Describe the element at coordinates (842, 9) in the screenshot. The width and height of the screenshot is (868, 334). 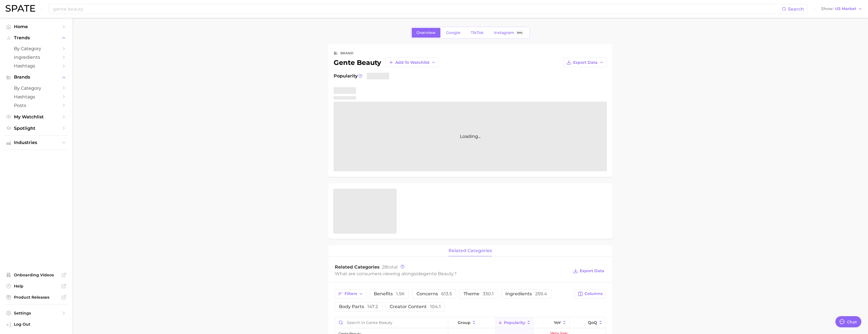
I see `button: ShowUS Market` at that location.